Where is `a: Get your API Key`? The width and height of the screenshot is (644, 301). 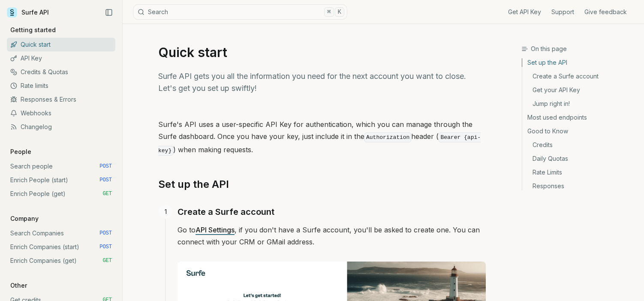 a: Get your API Key is located at coordinates (580, 90).